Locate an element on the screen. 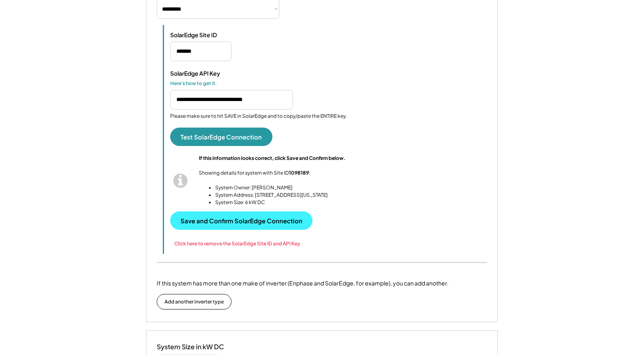 The width and height of the screenshot is (644, 355). div: Please make sure to hit SAVE in SolarEdge and to copy/paste the ENTIRE key. is located at coordinates (259, 116).